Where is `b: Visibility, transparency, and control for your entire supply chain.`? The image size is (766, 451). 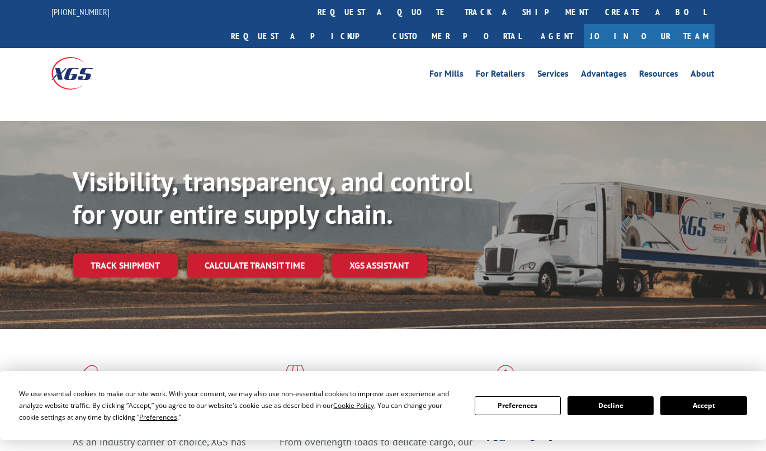
b: Visibility, transparency, and control for your entire supply chain. is located at coordinates (272, 197).